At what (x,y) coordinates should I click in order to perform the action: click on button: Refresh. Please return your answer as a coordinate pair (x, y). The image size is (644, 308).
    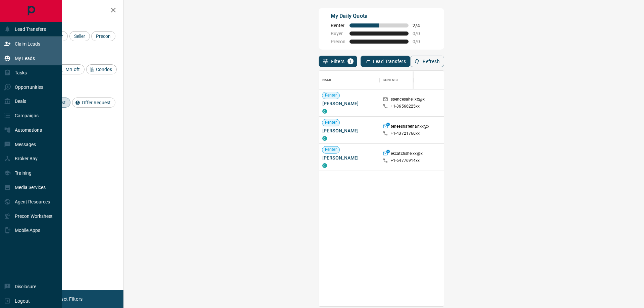
    Looking at the image, I should click on (427, 61).